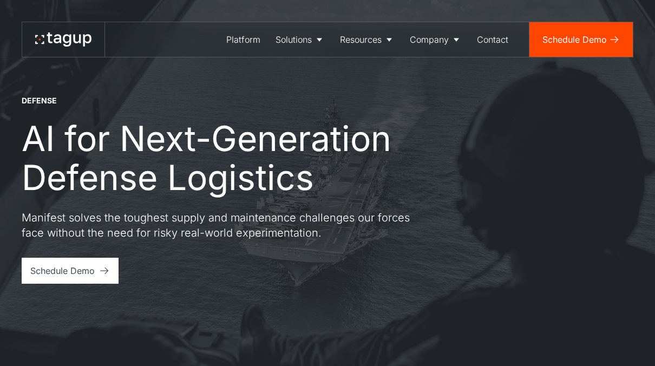  I want to click on a: Contact, so click(492, 39).